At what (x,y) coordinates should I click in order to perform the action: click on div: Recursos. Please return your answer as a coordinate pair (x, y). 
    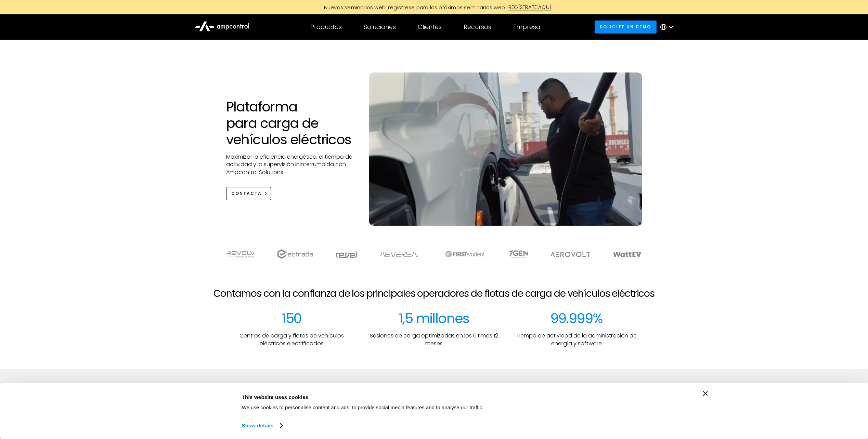
    Looking at the image, I should click on (477, 27).